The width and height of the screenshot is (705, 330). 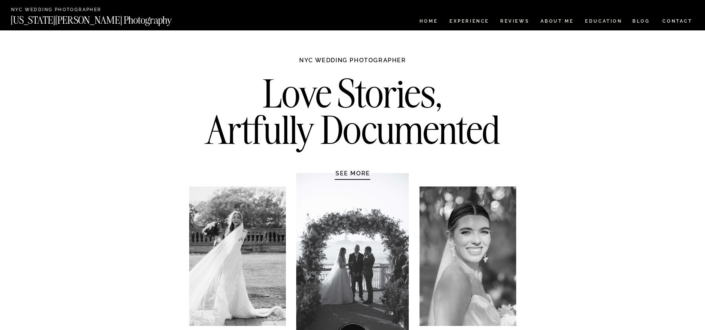 I want to click on nav: EDUCATION, so click(x=604, y=22).